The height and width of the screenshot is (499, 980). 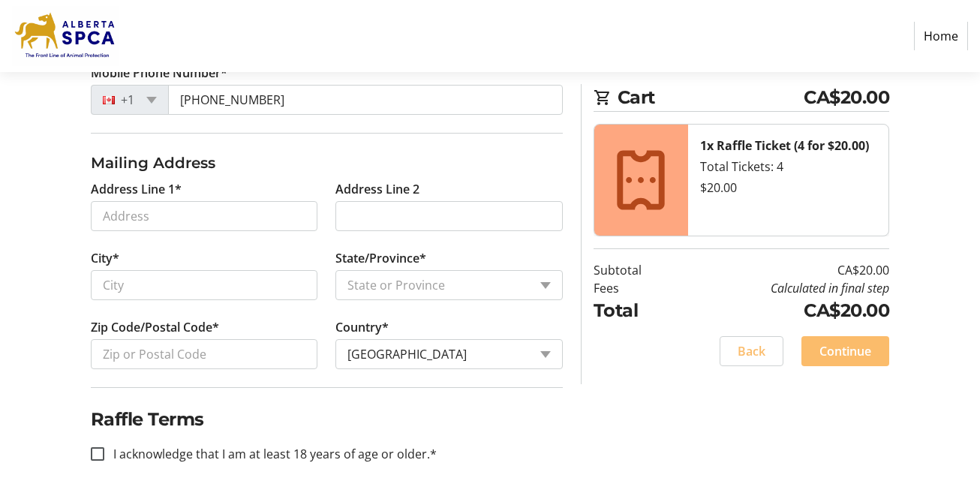 What do you see at coordinates (204, 285) in the screenshot?
I see `input: City` at bounding box center [204, 285].